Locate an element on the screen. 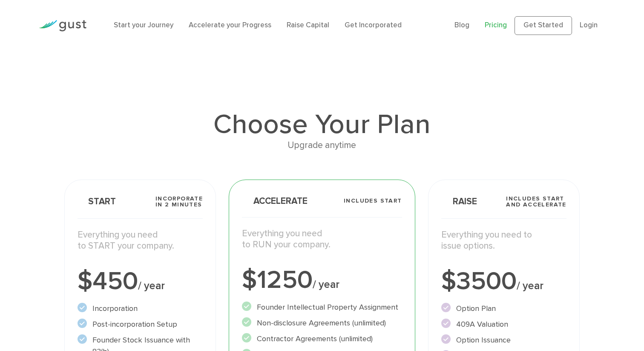 The image size is (644, 351). div: $450 is located at coordinates (140, 281).